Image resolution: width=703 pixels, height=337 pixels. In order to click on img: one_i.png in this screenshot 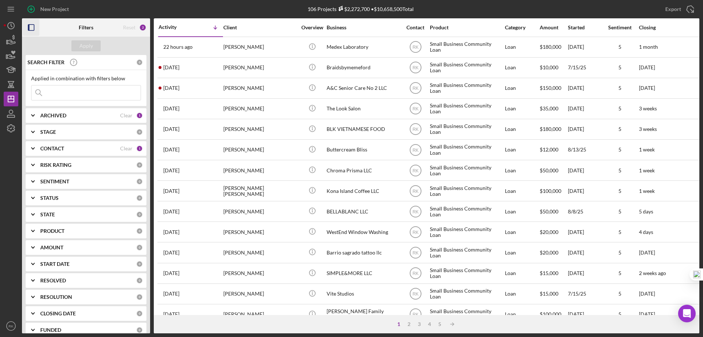, I will do `click(697, 274)`.